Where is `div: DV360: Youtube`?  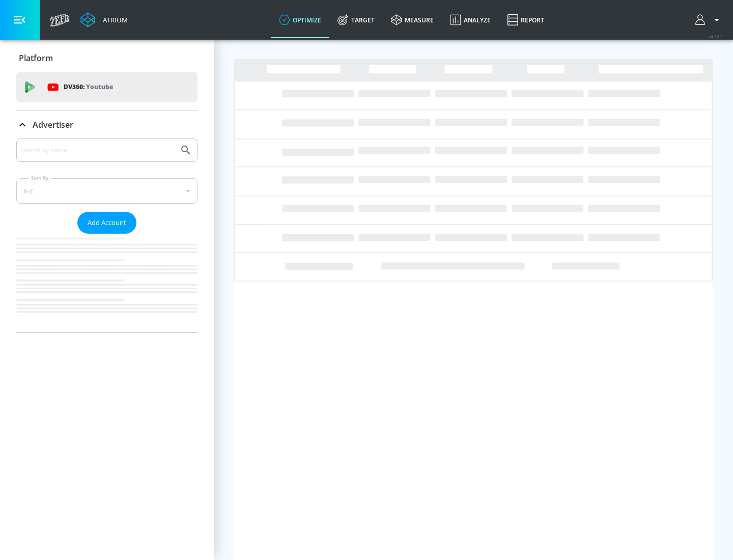 div: DV360: Youtube is located at coordinates (107, 87).